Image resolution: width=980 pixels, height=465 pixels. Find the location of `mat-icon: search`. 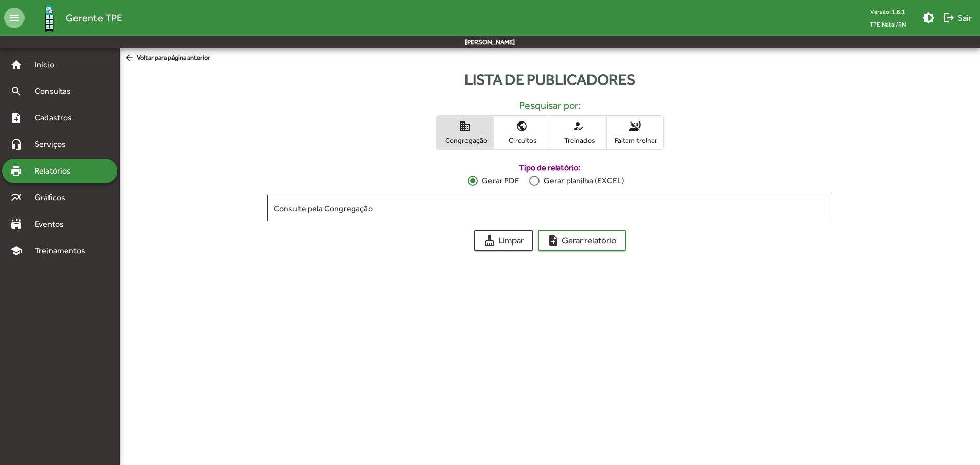

mat-icon: search is located at coordinates (16, 91).